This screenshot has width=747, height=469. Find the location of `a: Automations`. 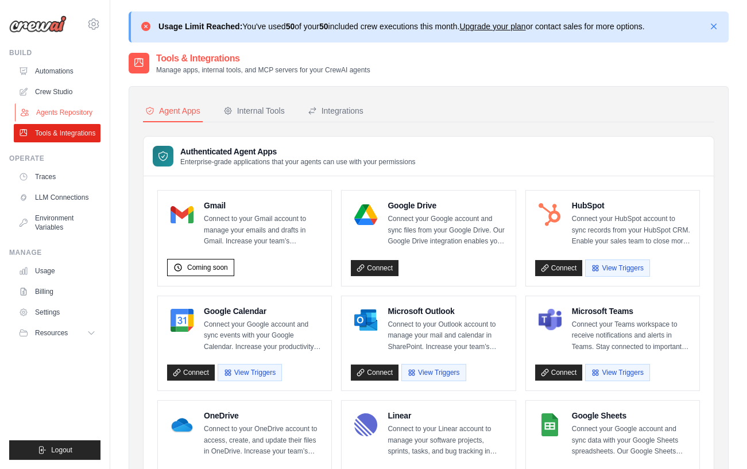

a: Automations is located at coordinates (57, 71).